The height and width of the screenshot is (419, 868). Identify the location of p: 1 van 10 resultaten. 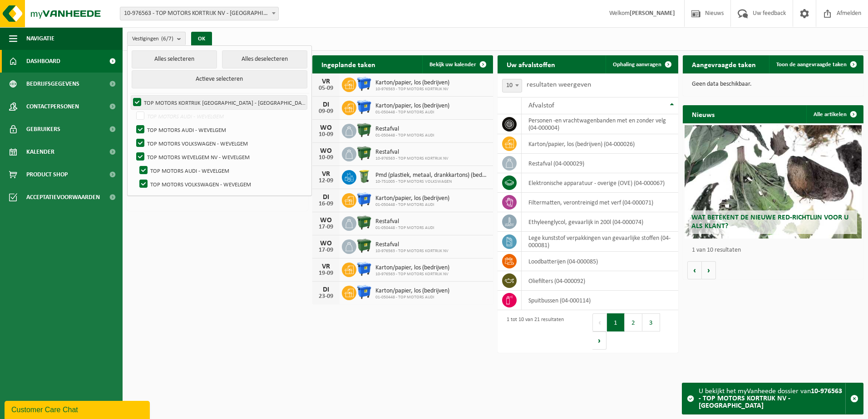
(776, 250).